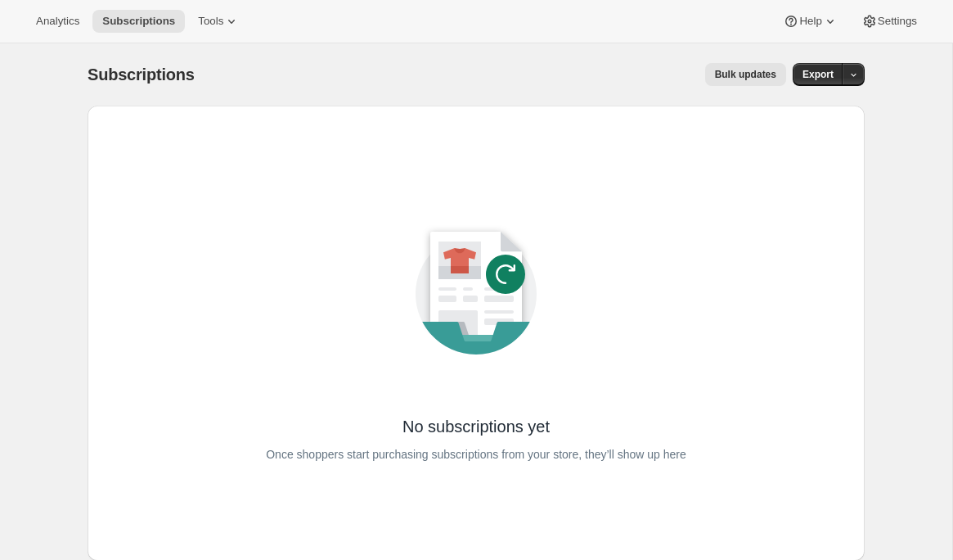 Image resolution: width=953 pixels, height=560 pixels. Describe the element at coordinates (746, 74) in the screenshot. I see `span: Bulk updates` at that location.